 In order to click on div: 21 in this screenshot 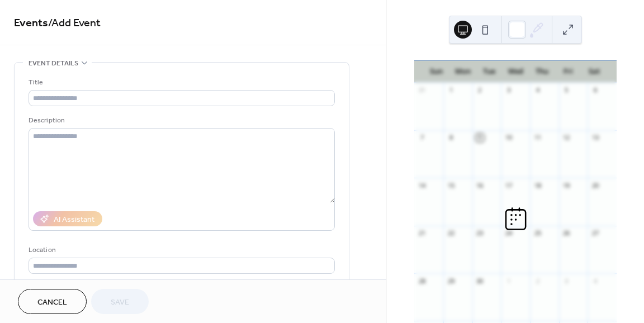, I will do `click(421, 233)`.